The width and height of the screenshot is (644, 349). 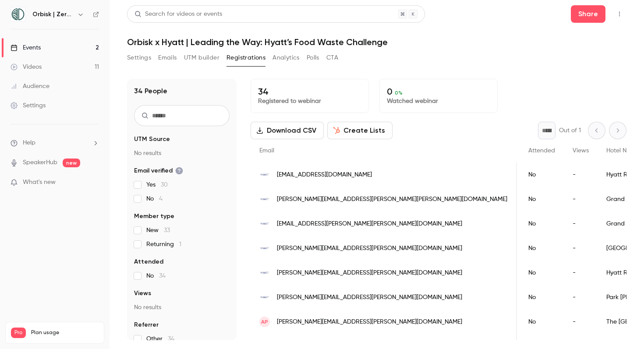 What do you see at coordinates (439, 91) in the screenshot?
I see `p: 0` at bounding box center [439, 91].